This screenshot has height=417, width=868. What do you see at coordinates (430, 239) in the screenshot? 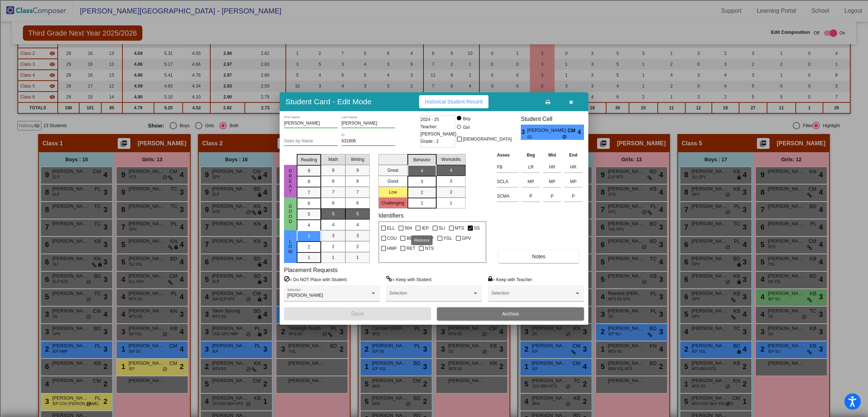
I see `span: ELP` at bounding box center [430, 239].